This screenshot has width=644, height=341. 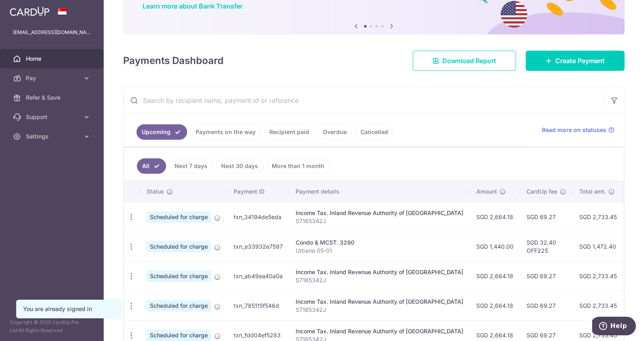 What do you see at coordinates (546, 246) in the screenshot?
I see `td: SGD 32.40 OFF225` at bounding box center [546, 246].